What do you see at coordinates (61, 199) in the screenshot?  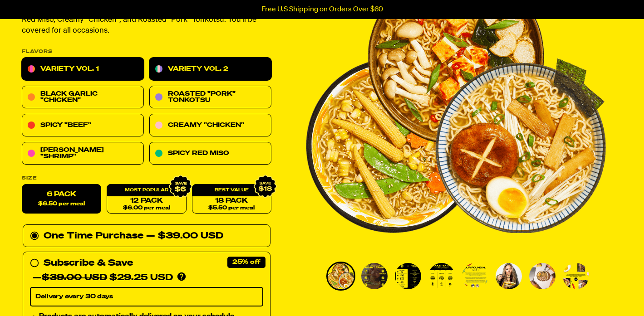 I see `label: 6 Pack` at bounding box center [61, 199].